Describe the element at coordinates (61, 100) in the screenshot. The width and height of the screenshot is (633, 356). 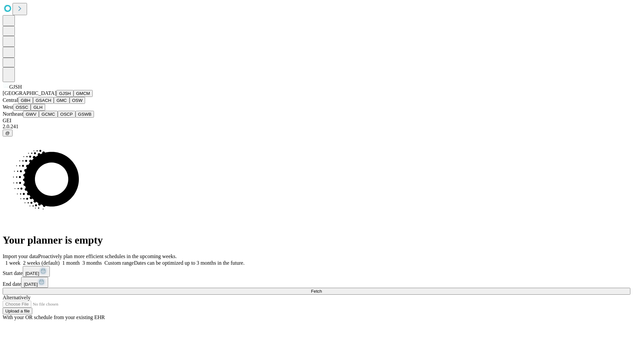
I see `button: GMC` at that location.